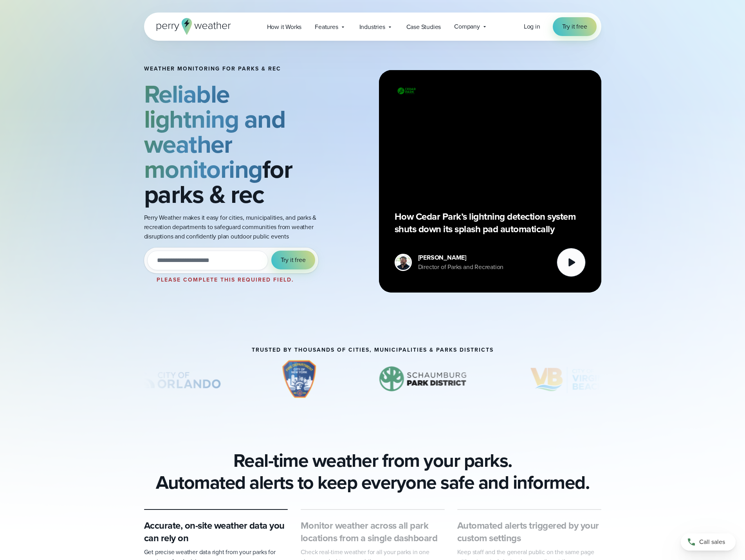 The height and width of the screenshot is (560, 745). I want to click on div: 4 of 8, so click(572, 379).